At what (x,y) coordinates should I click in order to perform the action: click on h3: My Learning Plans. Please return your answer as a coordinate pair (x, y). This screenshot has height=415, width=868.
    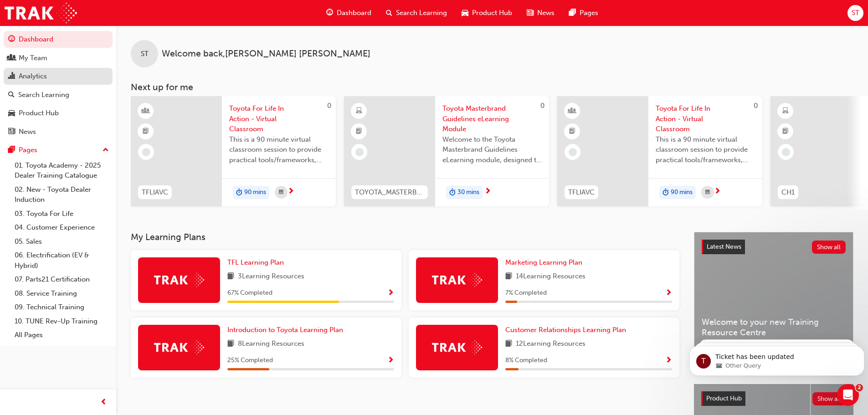
    Looking at the image, I should click on (405, 237).